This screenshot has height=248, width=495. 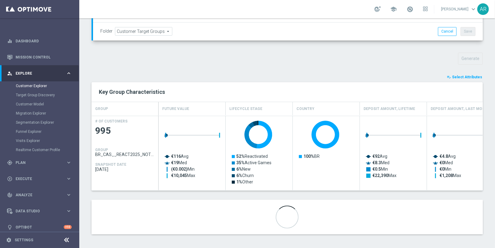 What do you see at coordinates (39, 41) in the screenshot?
I see `div: Dashboard` at bounding box center [39, 41].